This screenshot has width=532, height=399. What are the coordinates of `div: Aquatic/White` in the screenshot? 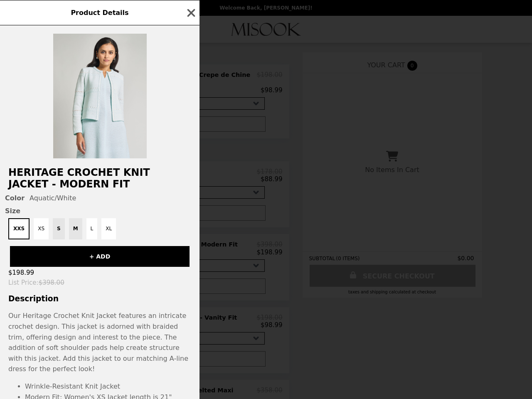 It's located at (100, 198).